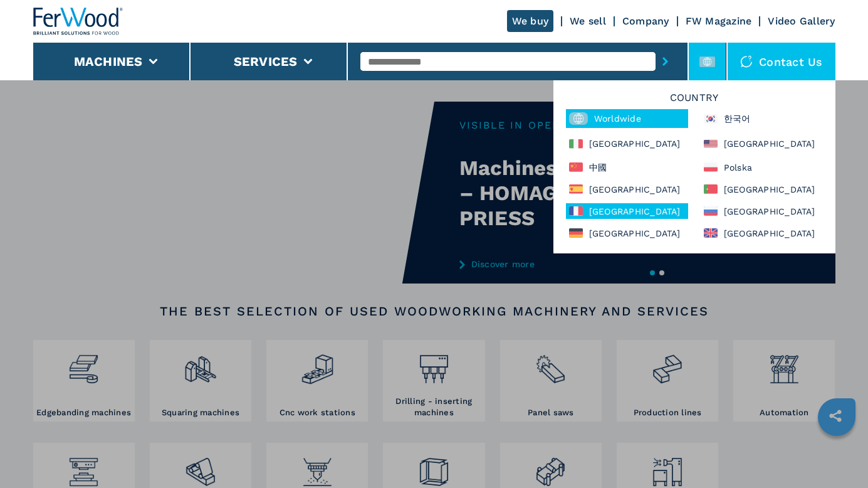 The image size is (868, 488). What do you see at coordinates (719, 20) in the screenshot?
I see `a: FW Magazine` at bounding box center [719, 20].